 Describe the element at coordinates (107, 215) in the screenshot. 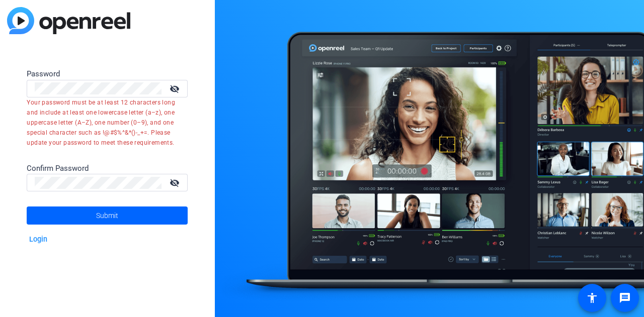

I see `span: Submit` at that location.